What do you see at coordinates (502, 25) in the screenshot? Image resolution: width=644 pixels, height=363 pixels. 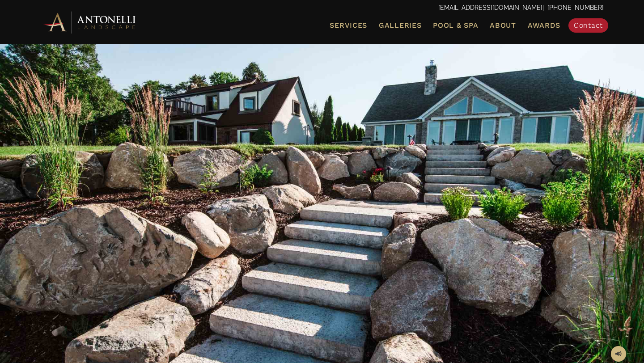 I see `a: About` at bounding box center [502, 25].